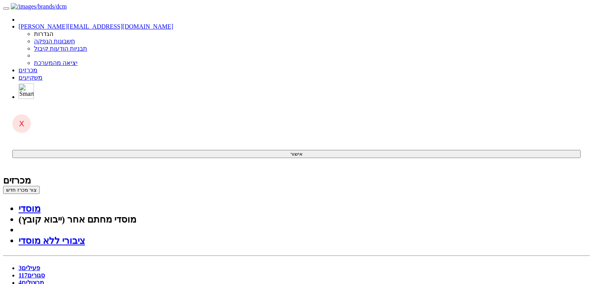 The image size is (593, 284). I want to click on img: SmartBull Logo, so click(26, 91).